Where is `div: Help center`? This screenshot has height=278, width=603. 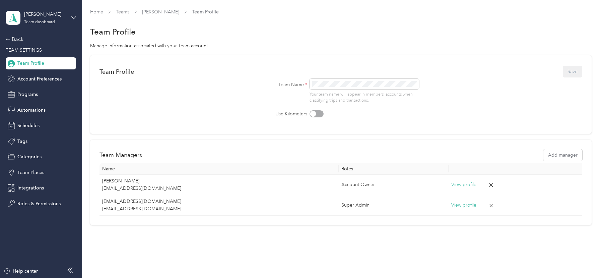
div: Help center is located at coordinates (21, 271).